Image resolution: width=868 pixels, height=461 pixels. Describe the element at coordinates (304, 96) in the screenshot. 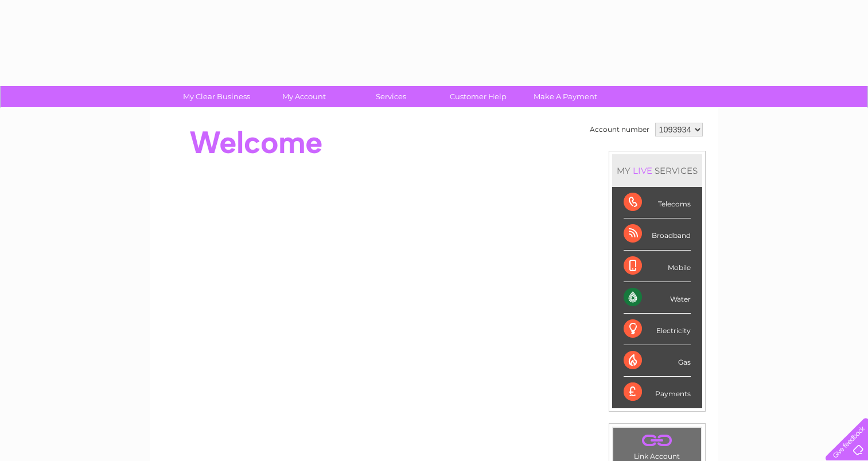

I see `a: My Account` at that location.